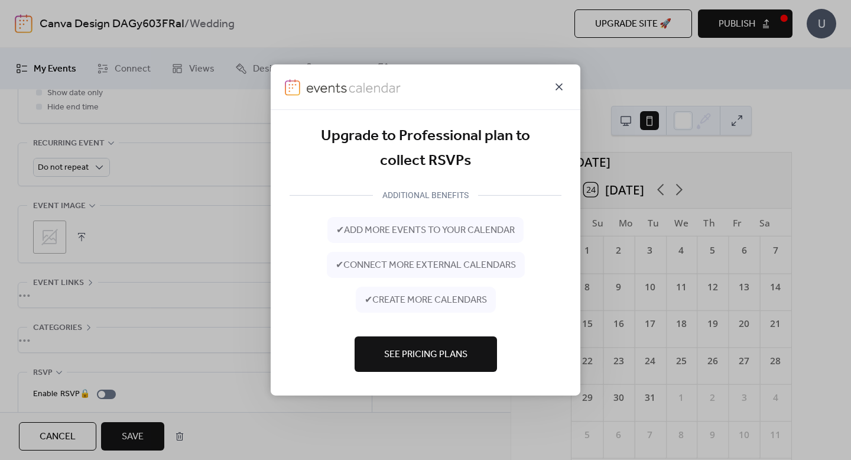  I want to click on span: ✔ connect more external calendars, so click(426, 265).